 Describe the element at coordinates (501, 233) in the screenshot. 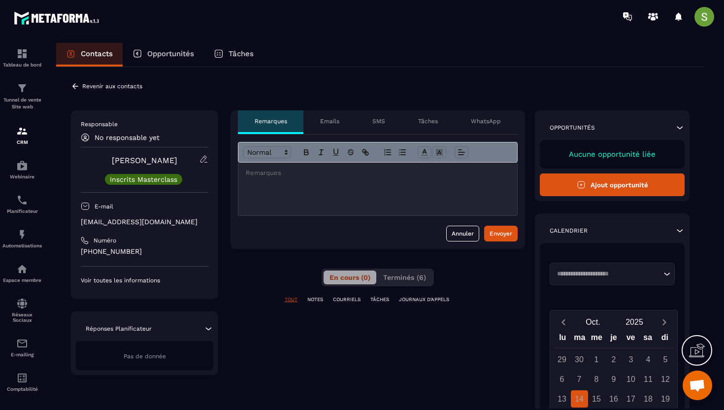

I see `button: Envoyer` at that location.